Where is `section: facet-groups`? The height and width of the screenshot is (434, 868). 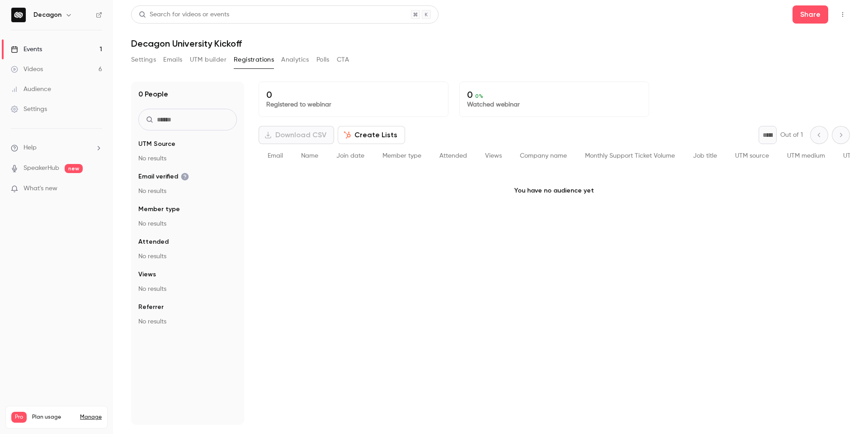
section: facet-groups is located at coordinates (188, 233).